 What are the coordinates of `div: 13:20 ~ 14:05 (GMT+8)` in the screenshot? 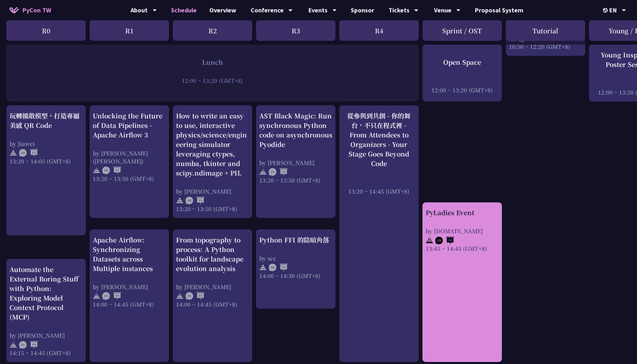 It's located at (46, 161).